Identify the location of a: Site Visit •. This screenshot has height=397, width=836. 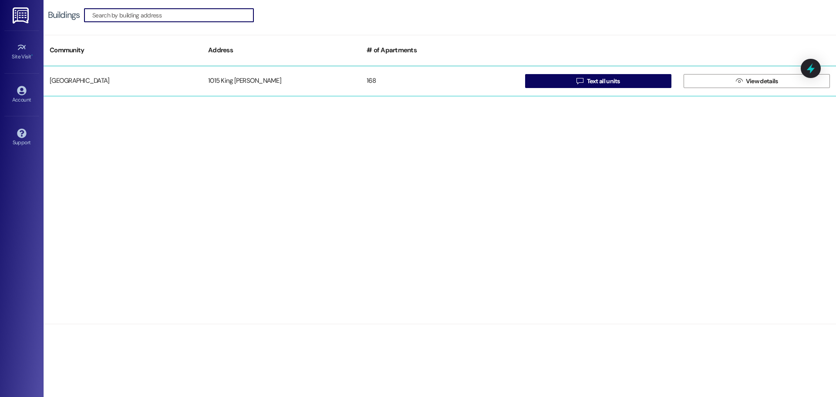
(22, 52).